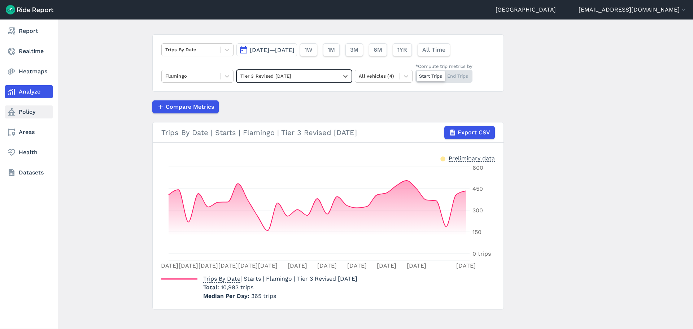  What do you see at coordinates (29, 72) in the screenshot?
I see `a: Heatmaps` at bounding box center [29, 72].